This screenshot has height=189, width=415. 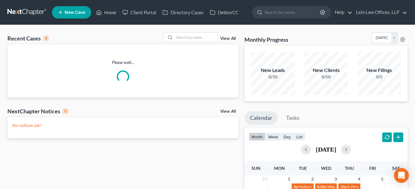 I want to click on button: day, so click(x=287, y=137).